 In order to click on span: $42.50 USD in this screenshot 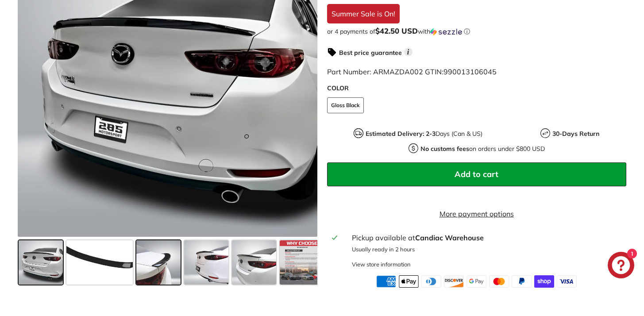, I will do `click(397, 31)`.